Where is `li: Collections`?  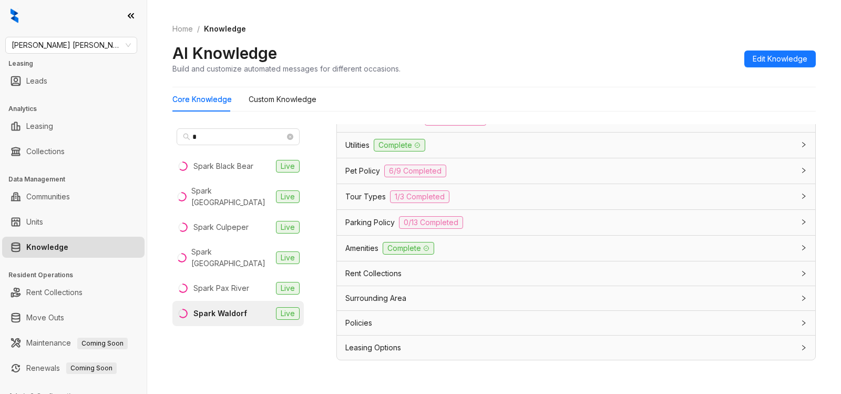
li: Collections is located at coordinates (73, 151).